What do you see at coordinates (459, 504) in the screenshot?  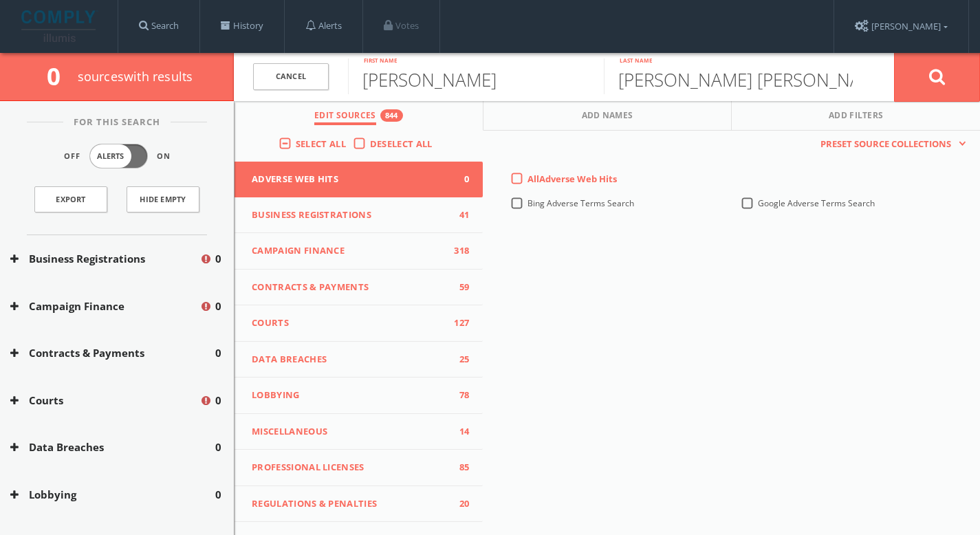 I see `span: 20` at bounding box center [459, 504].